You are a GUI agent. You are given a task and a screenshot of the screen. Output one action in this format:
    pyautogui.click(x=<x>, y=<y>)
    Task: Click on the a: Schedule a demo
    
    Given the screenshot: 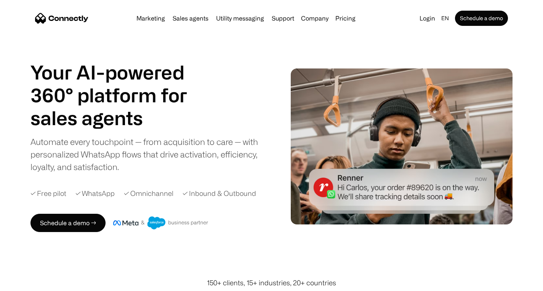 What is the action you would take?
    pyautogui.click(x=481, y=18)
    